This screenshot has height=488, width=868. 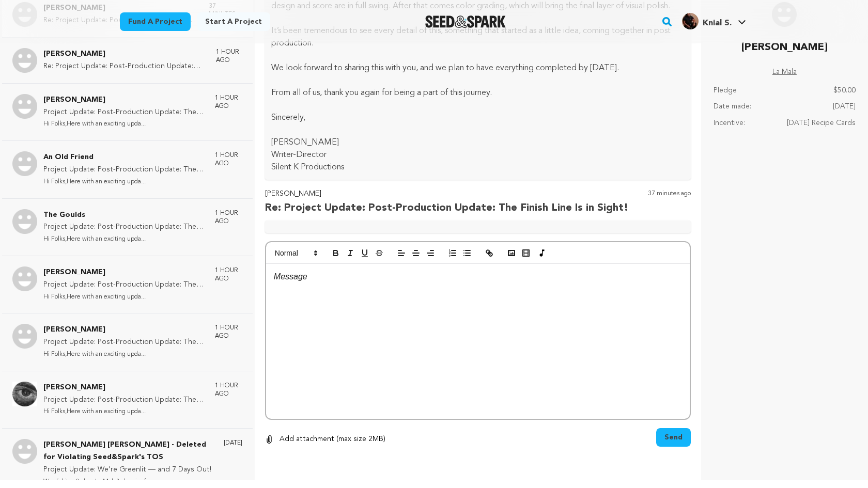 I want to click on p: From all of us, thank you again for being a part of this journey., so click(x=478, y=93).